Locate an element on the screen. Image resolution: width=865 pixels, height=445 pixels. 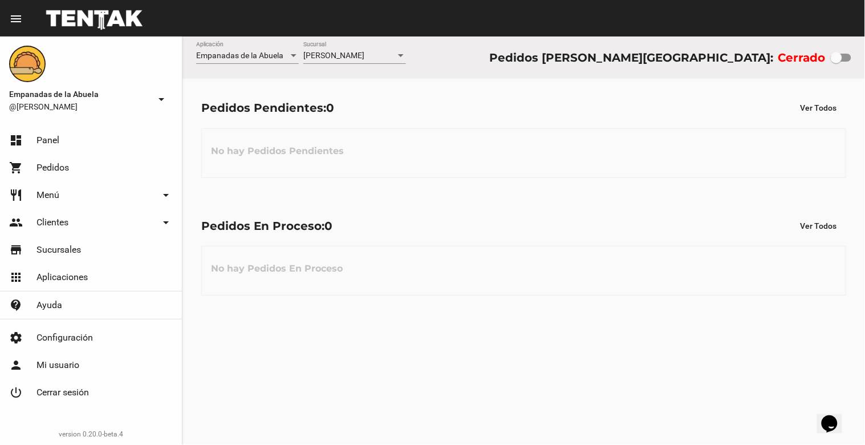
mat-icon: settings is located at coordinates (16, 338).